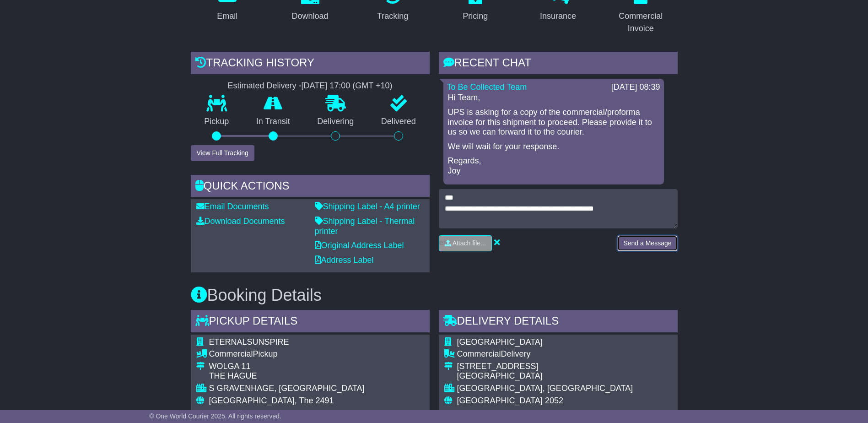  Describe the element at coordinates (554, 400) in the screenshot. I see `span: 2052` at that location.